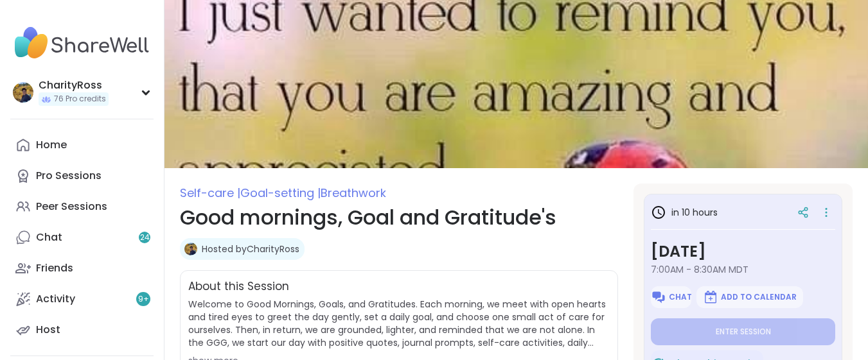 This screenshot has width=868, height=360. I want to click on div: Activity, so click(55, 300).